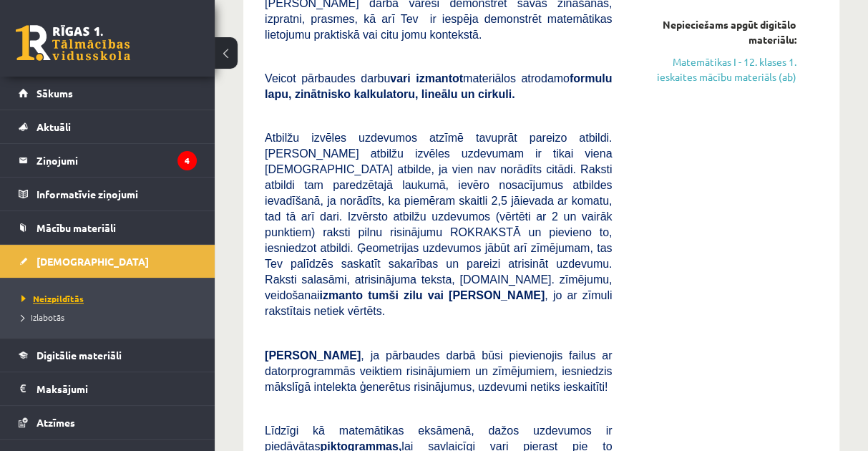 The width and height of the screenshot is (868, 451). What do you see at coordinates (54, 127) in the screenshot?
I see `span: Aktuāli` at bounding box center [54, 127].